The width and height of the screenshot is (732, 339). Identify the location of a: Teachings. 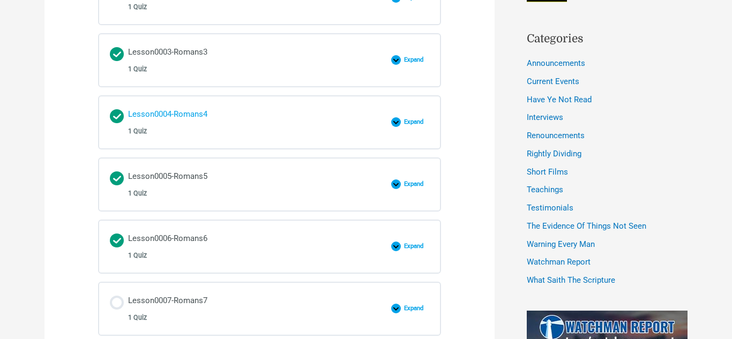
(545, 190).